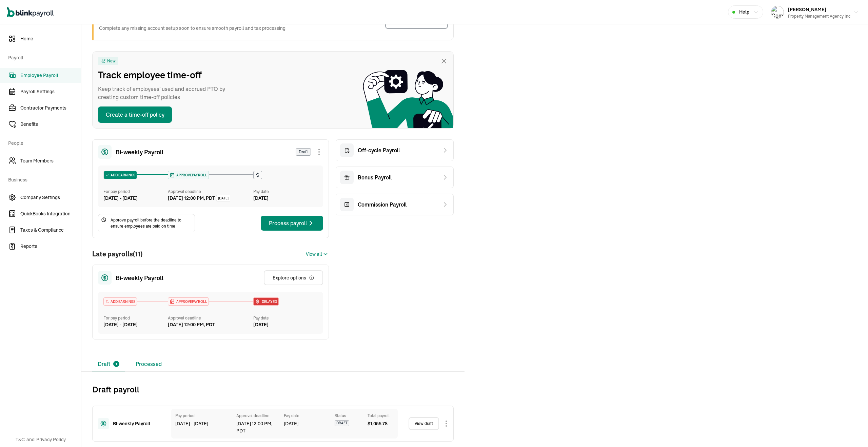 The width and height of the screenshot is (868, 447). Describe the element at coordinates (378, 150) in the screenshot. I see `span: Off-cycle Payroll` at that location.